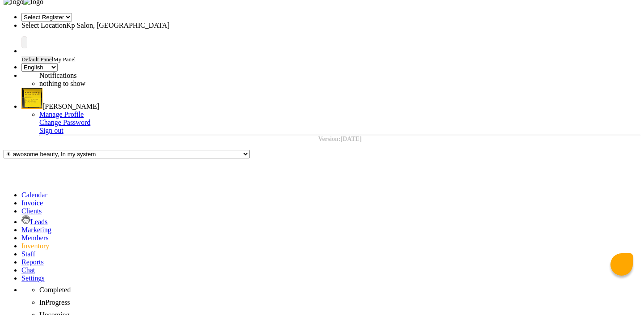 The image size is (644, 315). I want to click on a: Inventory, so click(36, 245).